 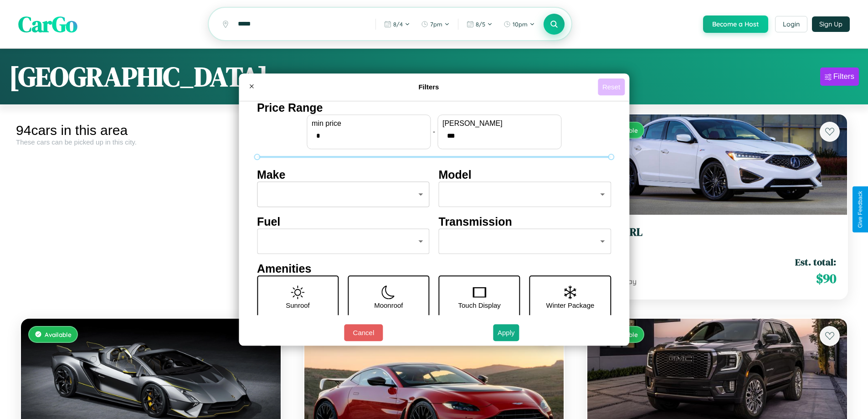 What do you see at coordinates (479, 24) in the screenshot?
I see `button: 8/5` at bounding box center [479, 24].